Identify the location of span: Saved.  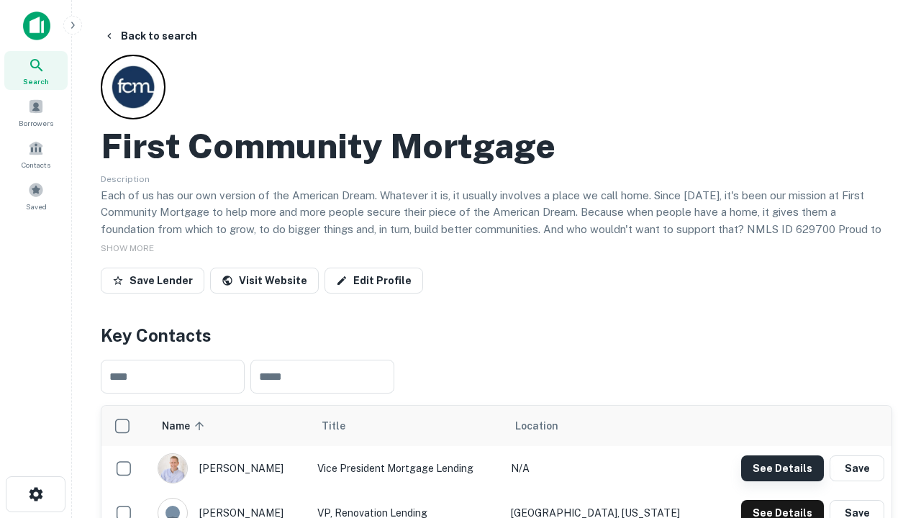
(36, 206).